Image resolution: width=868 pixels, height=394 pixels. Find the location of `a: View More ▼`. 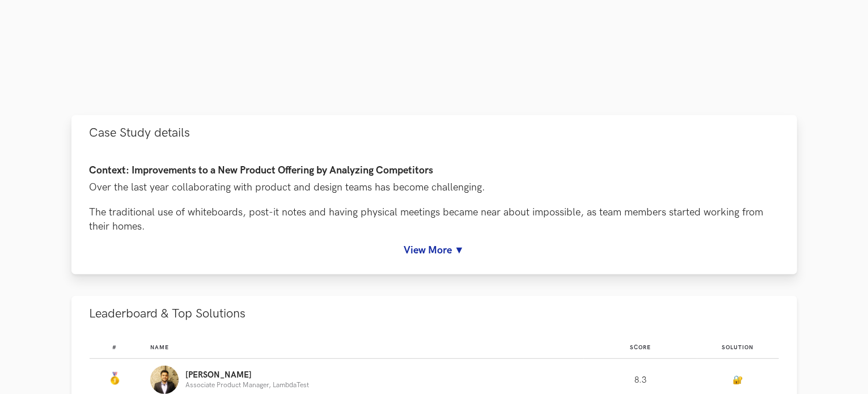

a: View More ▼ is located at coordinates (434, 250).